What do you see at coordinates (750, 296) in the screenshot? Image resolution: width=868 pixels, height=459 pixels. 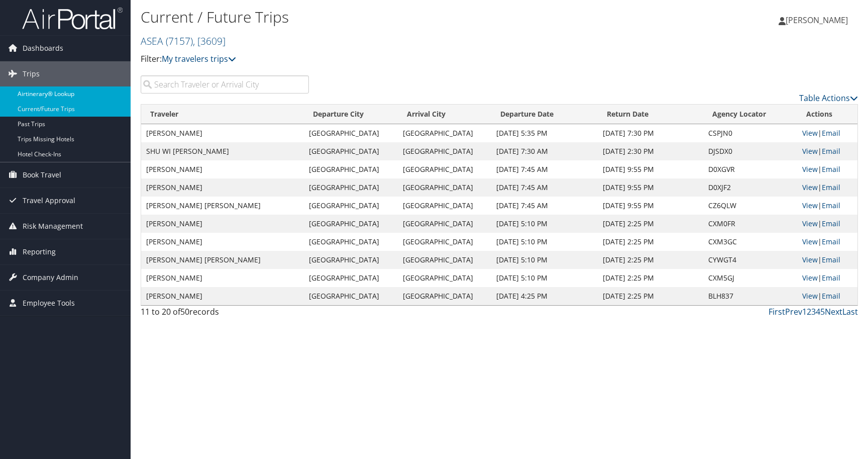 I see `td: BLH837` at bounding box center [750, 296].